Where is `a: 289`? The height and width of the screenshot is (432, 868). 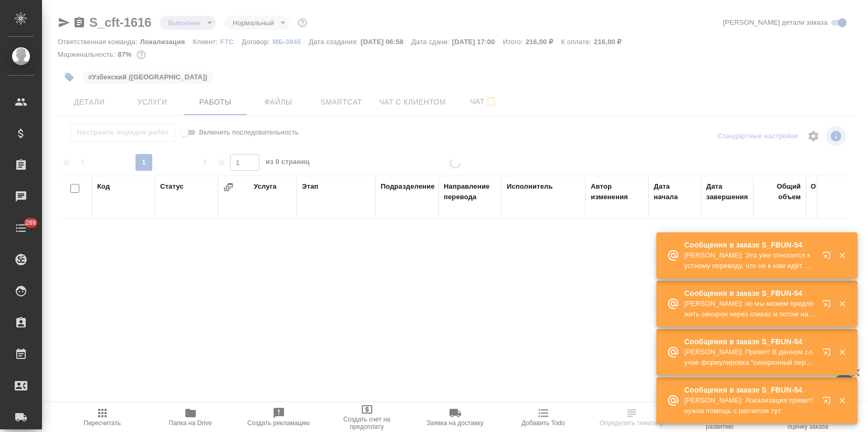
a: 289 is located at coordinates (21, 228).